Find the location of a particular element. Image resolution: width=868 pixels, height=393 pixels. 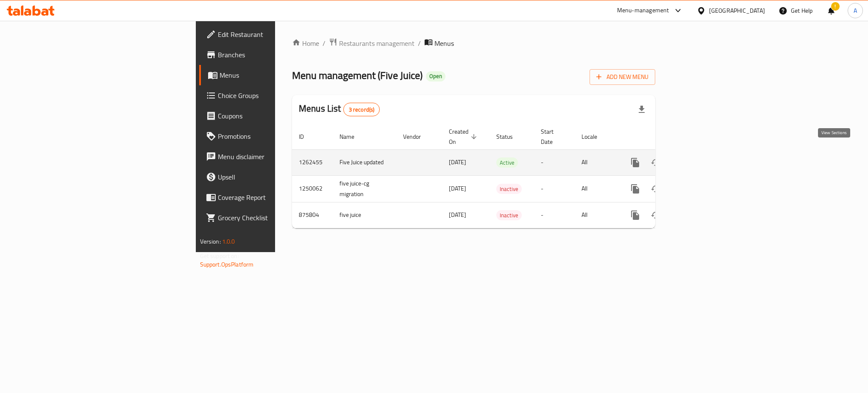

table: enhanced table is located at coordinates (503, 176).